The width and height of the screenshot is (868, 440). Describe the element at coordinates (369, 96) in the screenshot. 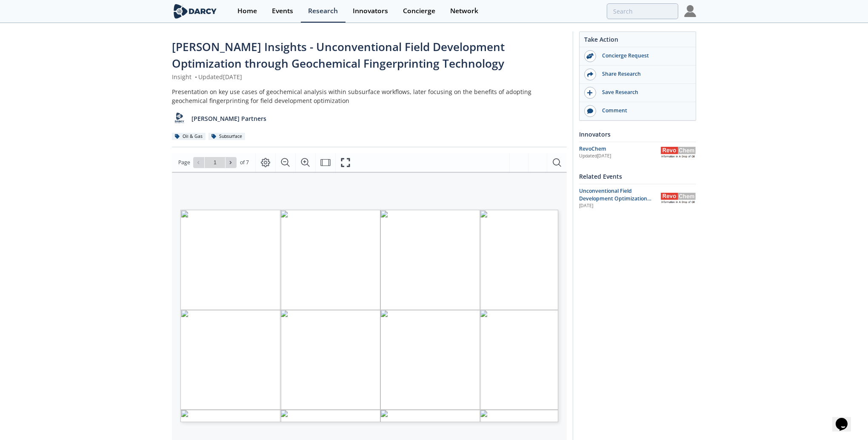

I see `div: Presentation on key use cases of geochemical analysis within subsurface workflows, later focusing...` at that location.